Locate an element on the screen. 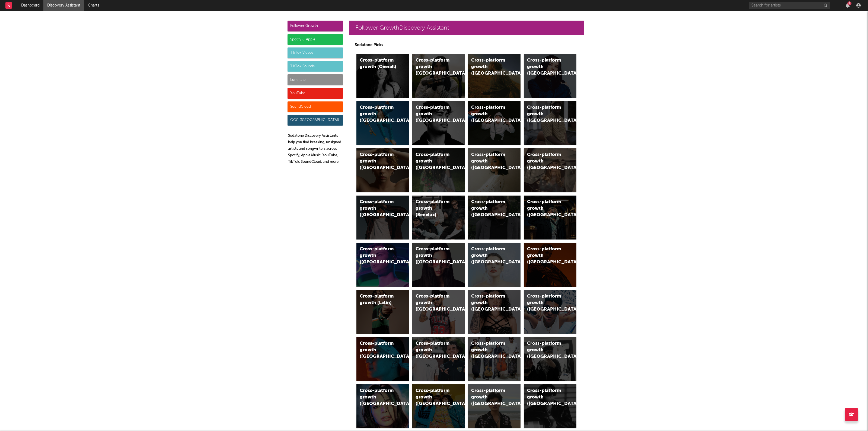  p: Sodatone Discovery Assistants help you find breaking, unsigned artists and songwriters across Spo... is located at coordinates (315, 149).